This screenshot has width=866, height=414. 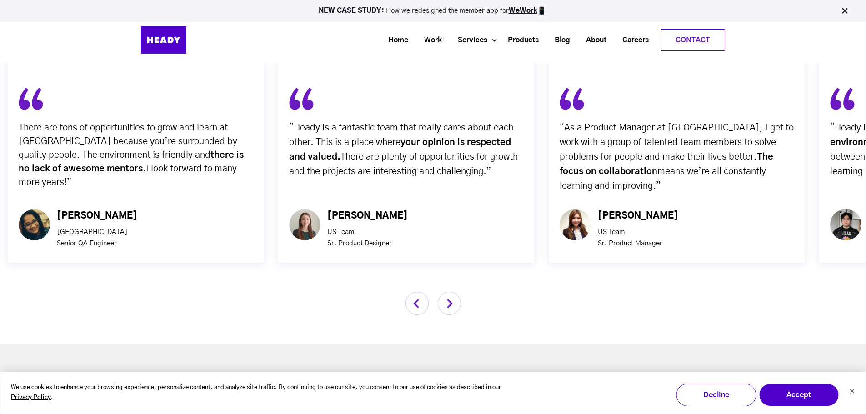 I want to click on button: Accept, so click(x=799, y=395).